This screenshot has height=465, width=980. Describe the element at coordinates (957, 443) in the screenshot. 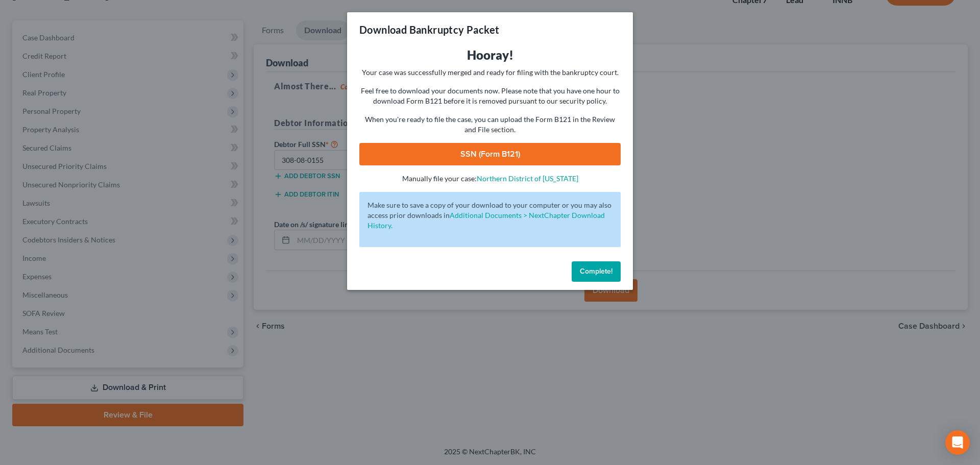

I see `div: Open Intercom Messenger` at that location.